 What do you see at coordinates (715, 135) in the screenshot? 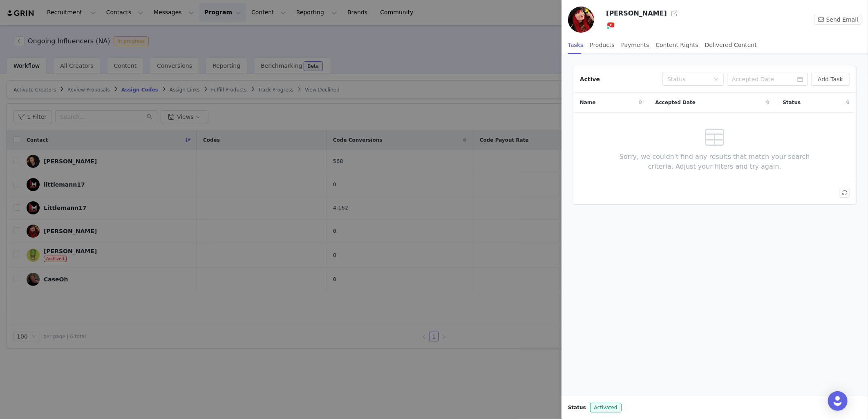
I see `article: Active` at bounding box center [715, 135].